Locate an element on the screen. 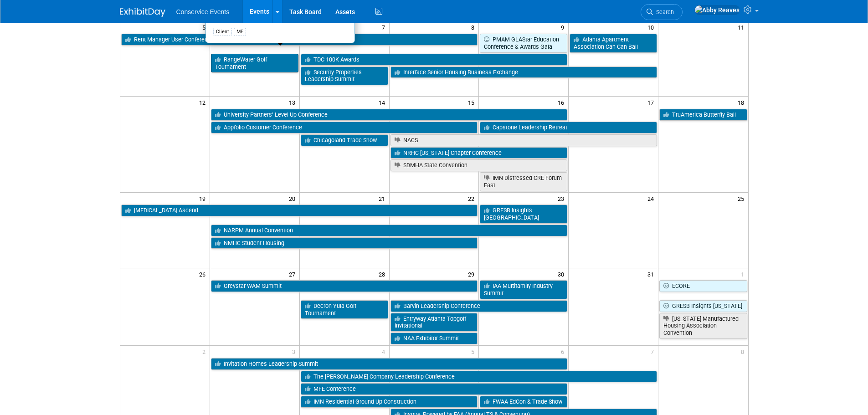  a: NARPM Annual Convention is located at coordinates (389, 230).